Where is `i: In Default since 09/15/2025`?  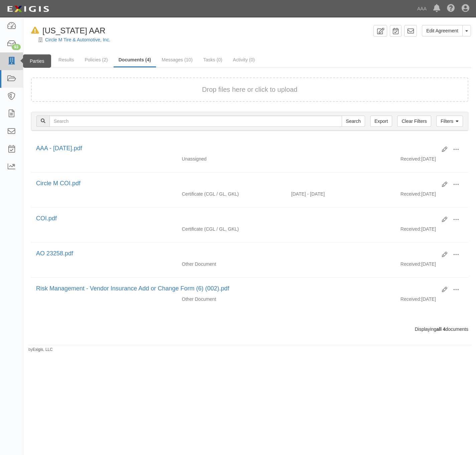 i: In Default since 09/15/2025 is located at coordinates (36, 31).